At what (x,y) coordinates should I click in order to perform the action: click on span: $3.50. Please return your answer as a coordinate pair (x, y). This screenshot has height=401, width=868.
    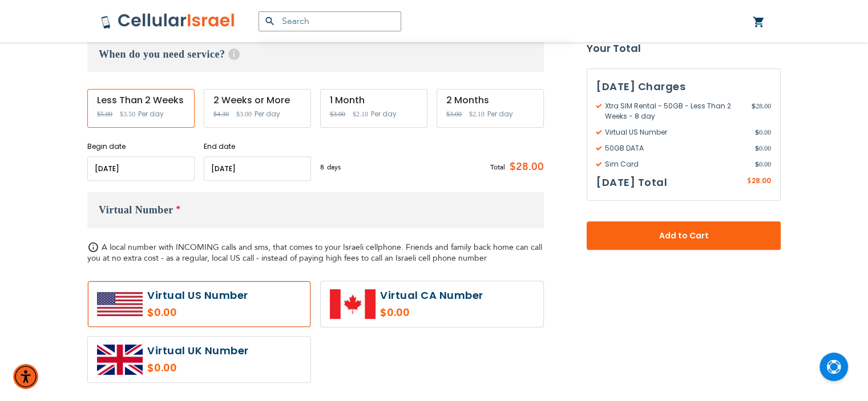
    Looking at the image, I should click on (127, 114).